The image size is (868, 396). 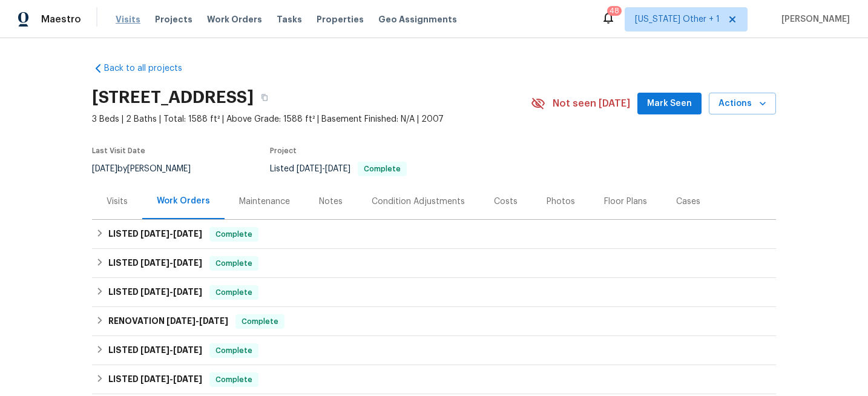 What do you see at coordinates (625, 201) in the screenshot?
I see `div: Floor Plans` at bounding box center [625, 201].